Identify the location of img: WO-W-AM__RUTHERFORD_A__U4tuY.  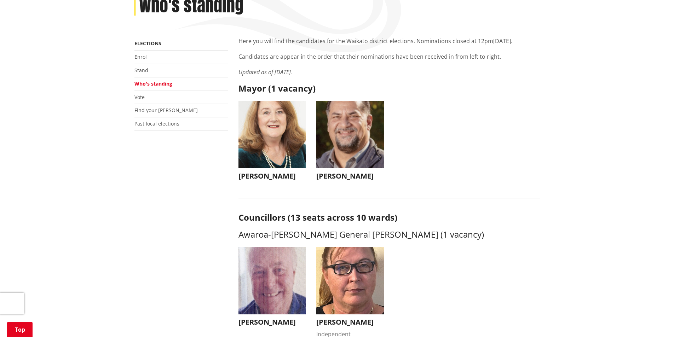
(350, 281).